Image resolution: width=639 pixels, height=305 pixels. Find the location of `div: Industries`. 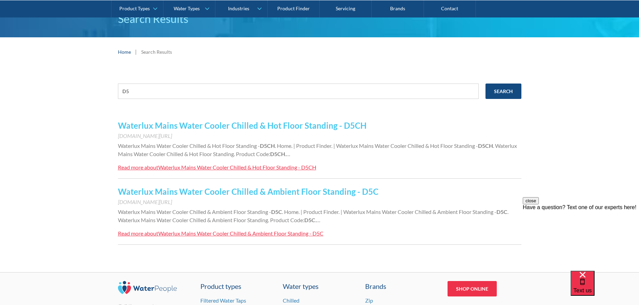

div: Industries is located at coordinates (239, 8).